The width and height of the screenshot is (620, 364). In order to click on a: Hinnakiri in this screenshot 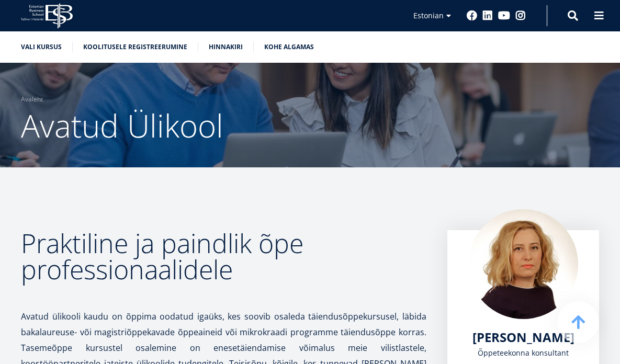, I will do `click(226, 47)`.